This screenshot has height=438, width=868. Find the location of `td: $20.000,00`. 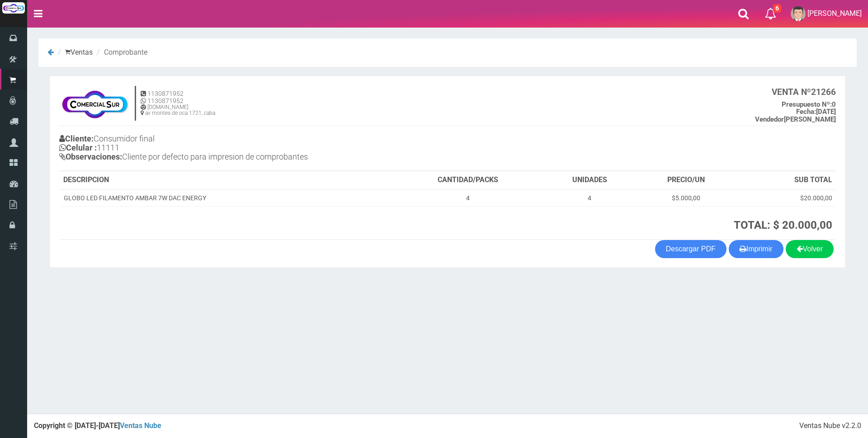

td: $20.000,00 is located at coordinates (786, 198).